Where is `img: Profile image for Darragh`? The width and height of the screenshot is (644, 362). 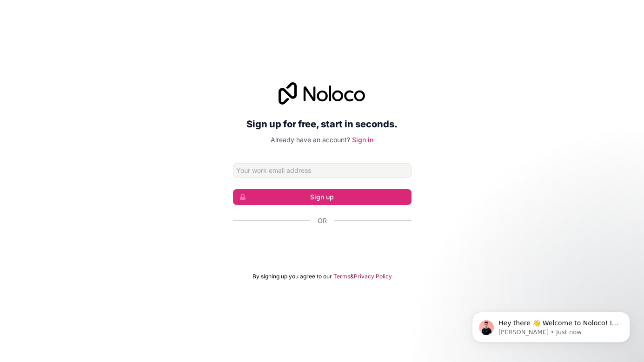
img: Profile image for Darragh is located at coordinates (29, 35).